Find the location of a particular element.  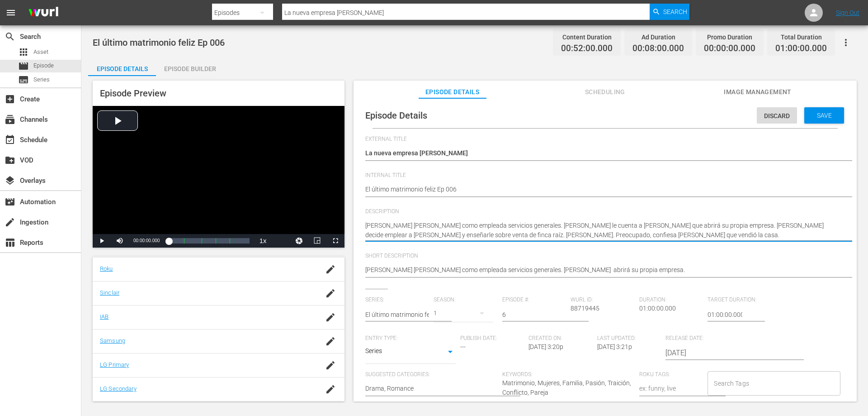

span: Overlays is located at coordinates (10, 181).